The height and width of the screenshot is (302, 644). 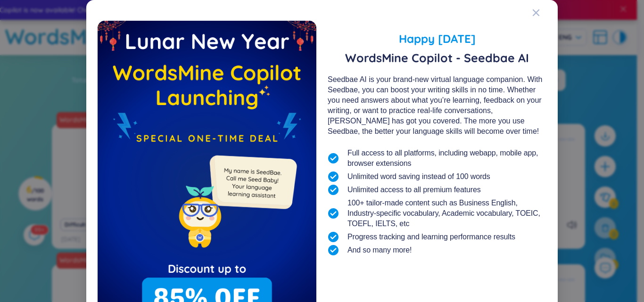 What do you see at coordinates (252, 183) in the screenshot?
I see `img: minionSeedbaeMessage.35ffe99e.png` at bounding box center [252, 183].